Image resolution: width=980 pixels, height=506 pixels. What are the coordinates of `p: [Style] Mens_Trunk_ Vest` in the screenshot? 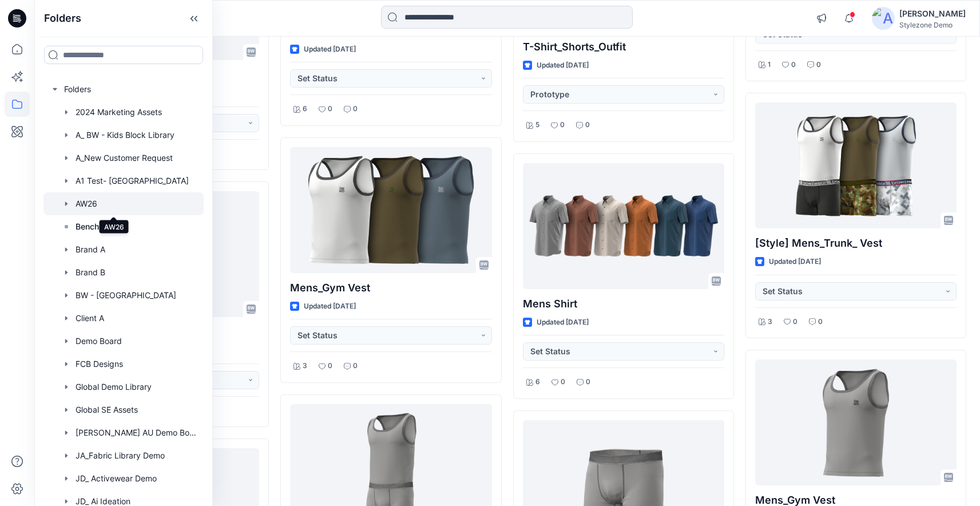 It's located at (856, 243).